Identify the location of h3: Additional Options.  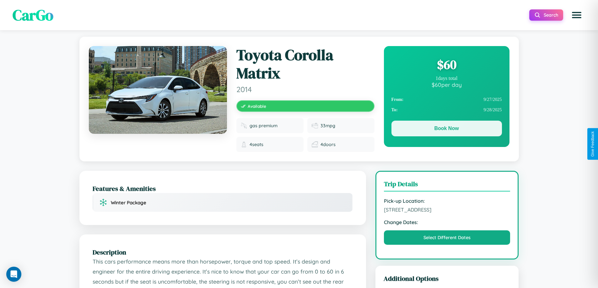
(447, 279).